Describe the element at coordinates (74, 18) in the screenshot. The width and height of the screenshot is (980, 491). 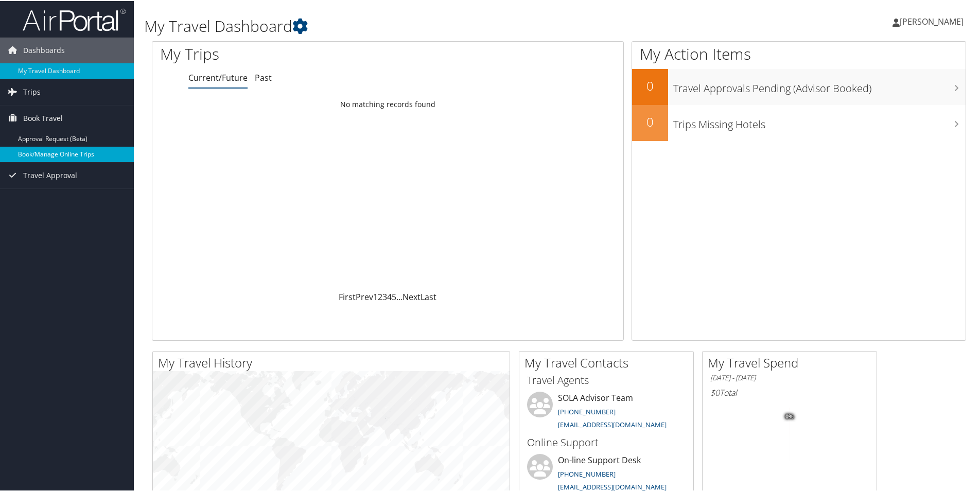
I see `img: airportal-logo.png` at that location.